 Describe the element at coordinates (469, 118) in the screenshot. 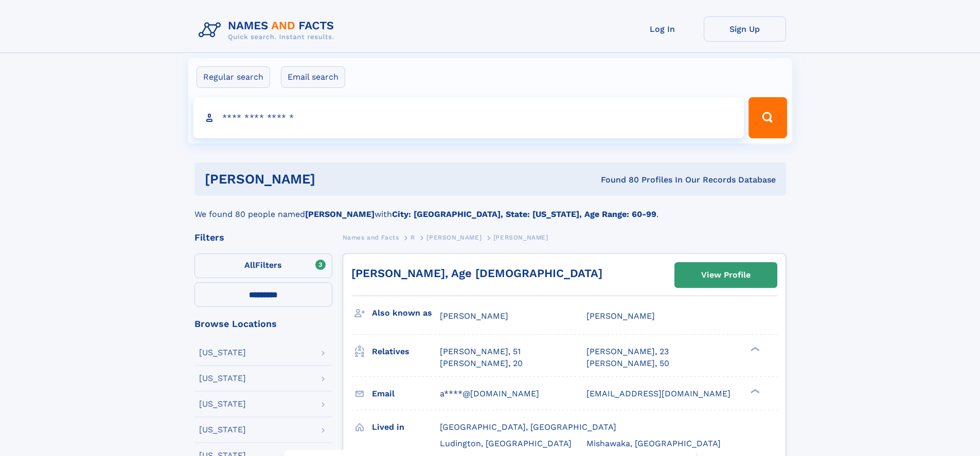

I see `input: search input` at that location.